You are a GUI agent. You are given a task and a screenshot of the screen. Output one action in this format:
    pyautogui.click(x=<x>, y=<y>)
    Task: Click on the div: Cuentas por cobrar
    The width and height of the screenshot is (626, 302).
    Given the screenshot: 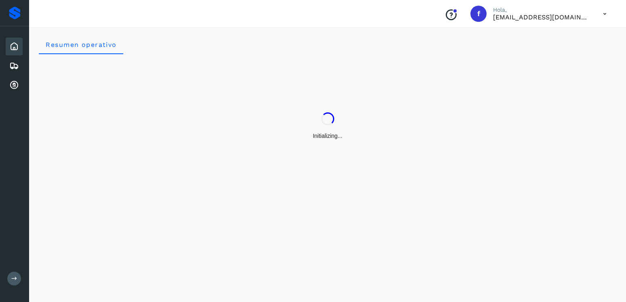 What is the action you would take?
    pyautogui.click(x=14, y=85)
    